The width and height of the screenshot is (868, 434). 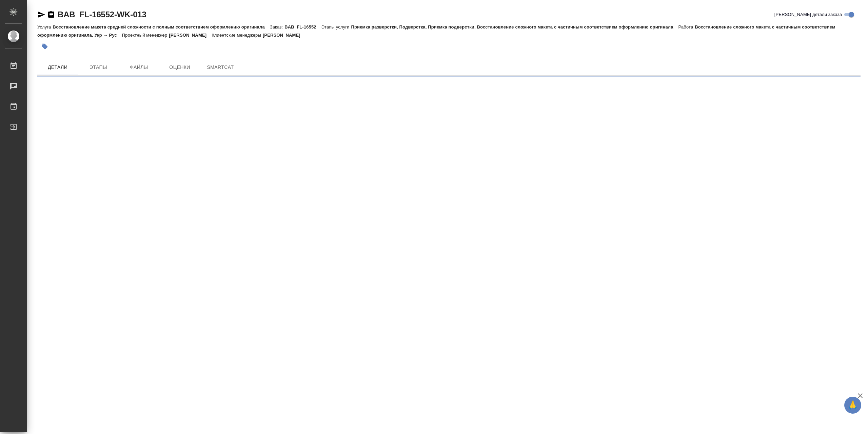 I want to click on span: SmartCat, so click(x=221, y=67).